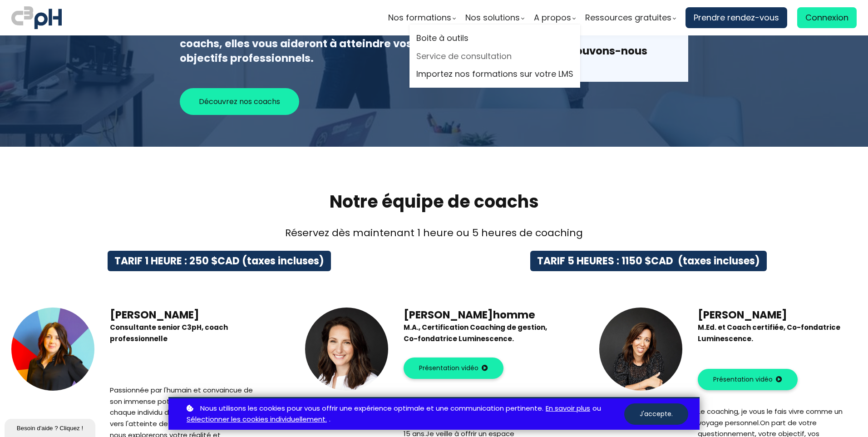 The width and height of the screenshot is (868, 437). I want to click on span: Ressources gratuites, so click(628, 18).